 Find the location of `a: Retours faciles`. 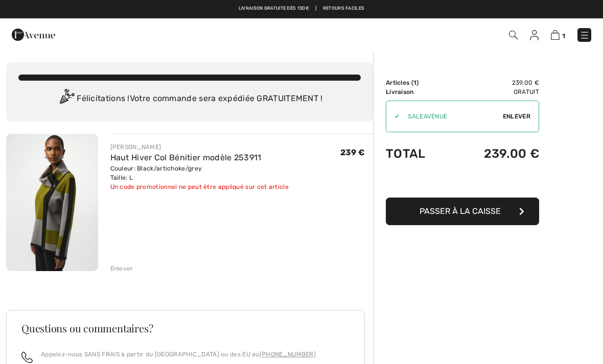

a: Retours faciles is located at coordinates (344, 8).